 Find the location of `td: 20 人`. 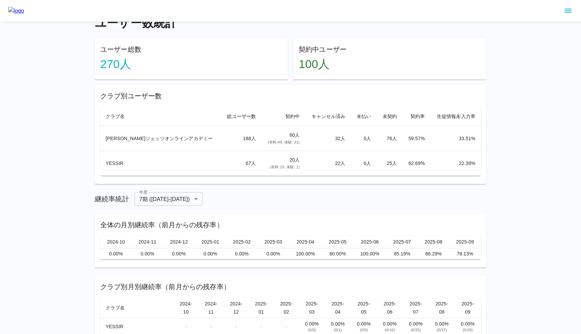

td: 20 人 is located at coordinates (283, 163).